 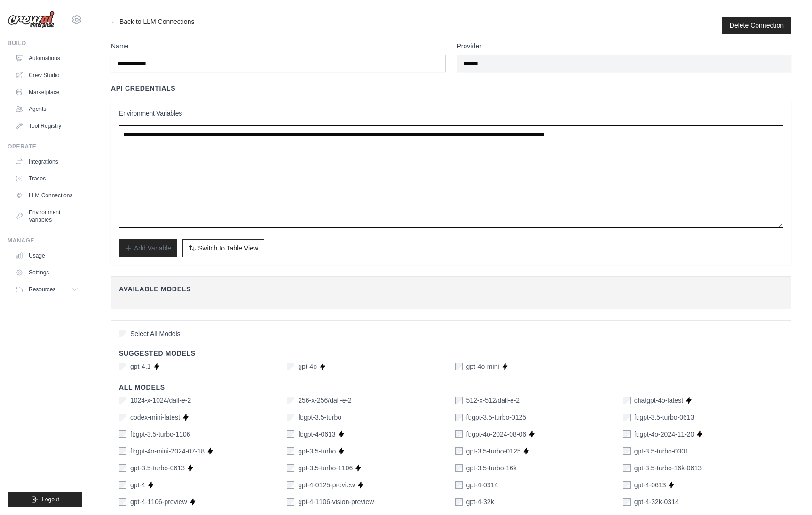 What do you see at coordinates (459, 417) in the screenshot?
I see `input: ft:gpt-3.5-turbo-0125` at bounding box center [459, 417].